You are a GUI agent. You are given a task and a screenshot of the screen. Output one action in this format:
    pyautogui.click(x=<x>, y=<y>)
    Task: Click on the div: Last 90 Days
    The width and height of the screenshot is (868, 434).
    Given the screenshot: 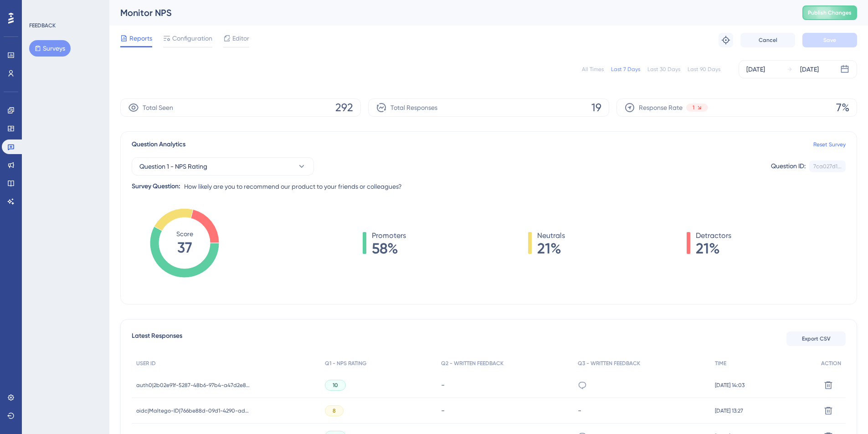 What is the action you would take?
    pyautogui.click(x=704, y=70)
    